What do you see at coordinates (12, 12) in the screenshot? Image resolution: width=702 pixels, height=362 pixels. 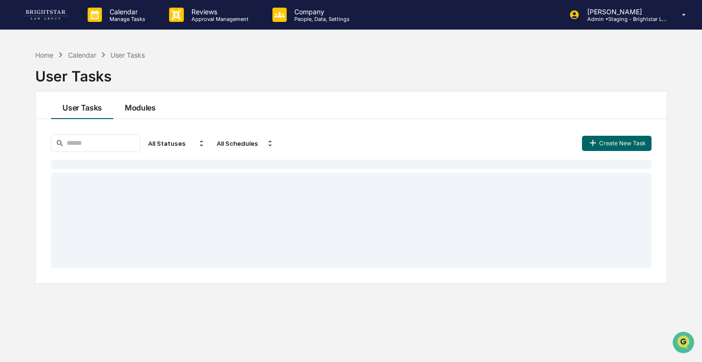 I see `button: Open customer support` at bounding box center [12, 12].